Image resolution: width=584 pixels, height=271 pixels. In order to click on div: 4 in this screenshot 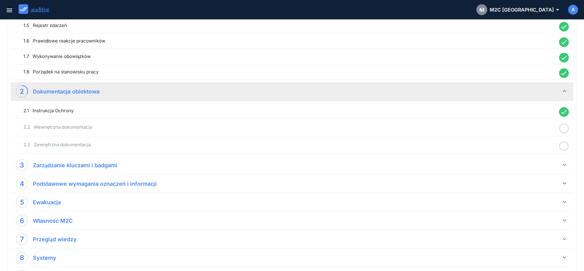, I will do `click(22, 184)`.